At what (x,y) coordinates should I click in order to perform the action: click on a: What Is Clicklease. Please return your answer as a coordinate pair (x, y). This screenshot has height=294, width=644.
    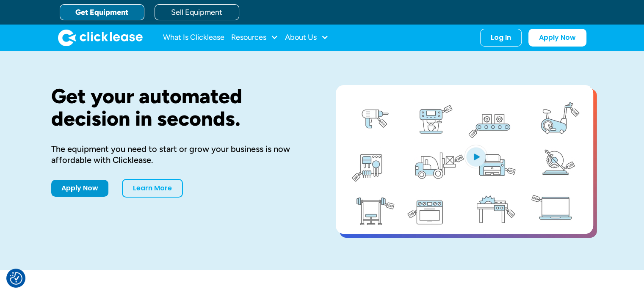
    Looking at the image, I should click on (194, 38).